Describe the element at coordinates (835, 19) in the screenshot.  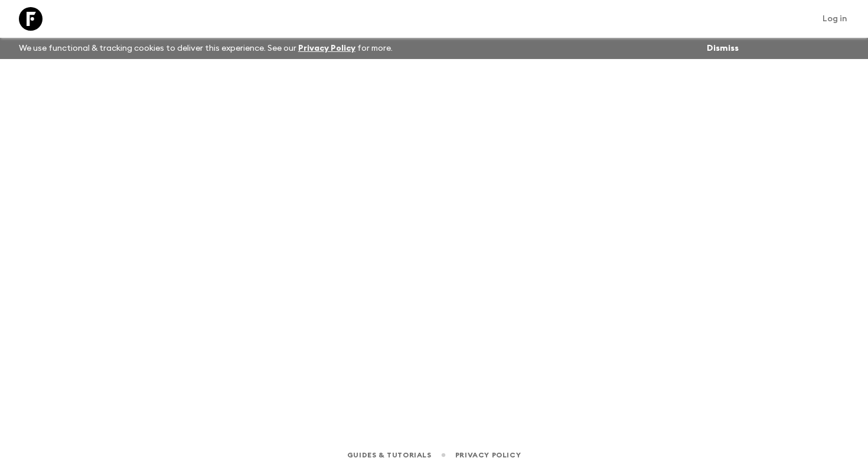
I see `a: Log in` at that location.